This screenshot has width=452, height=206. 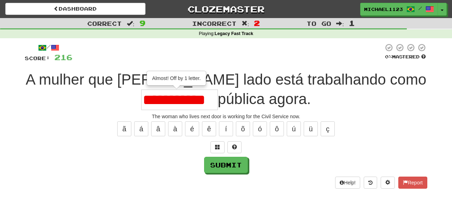 I want to click on button: ó, so click(x=260, y=129).